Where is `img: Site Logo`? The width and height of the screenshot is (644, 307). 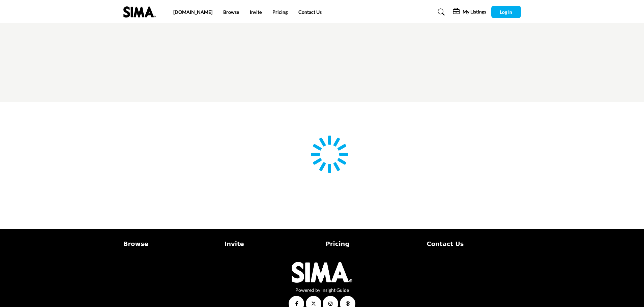 img: Site Logo is located at coordinates (141, 12).